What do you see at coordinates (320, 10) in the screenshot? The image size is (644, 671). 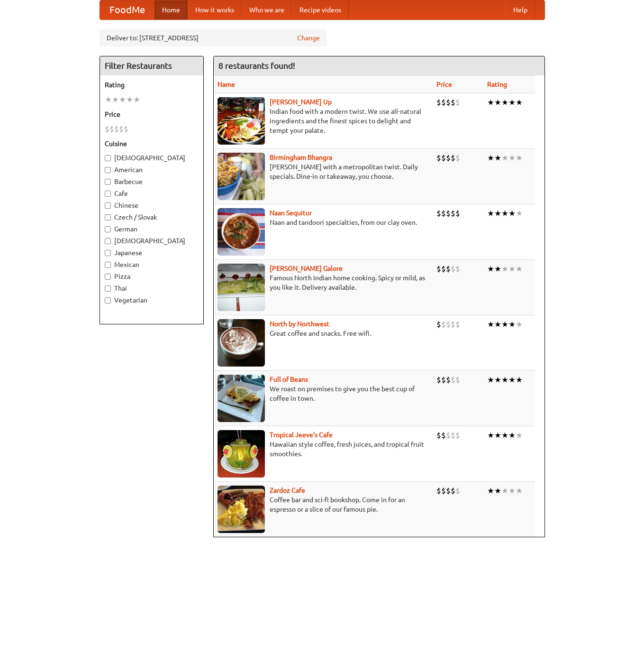 I see `a: Recipe videos` at bounding box center [320, 10].